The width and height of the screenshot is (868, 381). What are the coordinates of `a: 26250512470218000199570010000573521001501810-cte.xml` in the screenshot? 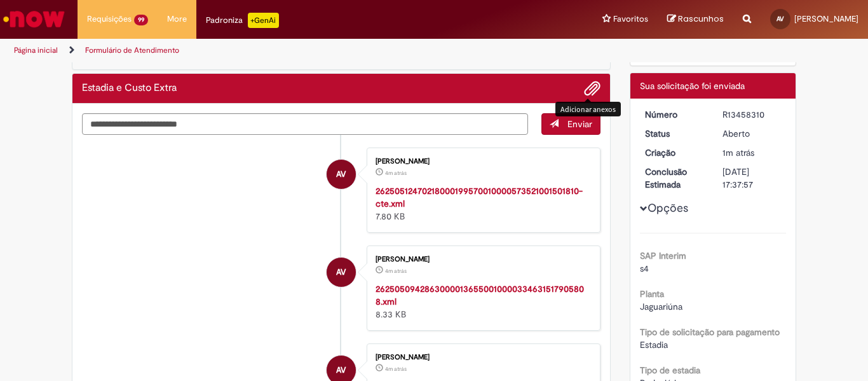 It's located at (479, 197).